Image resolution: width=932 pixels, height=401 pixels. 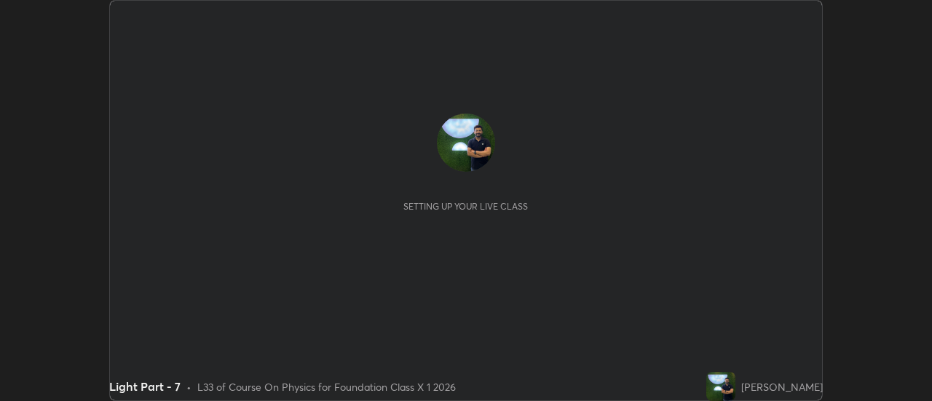 I want to click on div: Setting up your live class, so click(x=465, y=206).